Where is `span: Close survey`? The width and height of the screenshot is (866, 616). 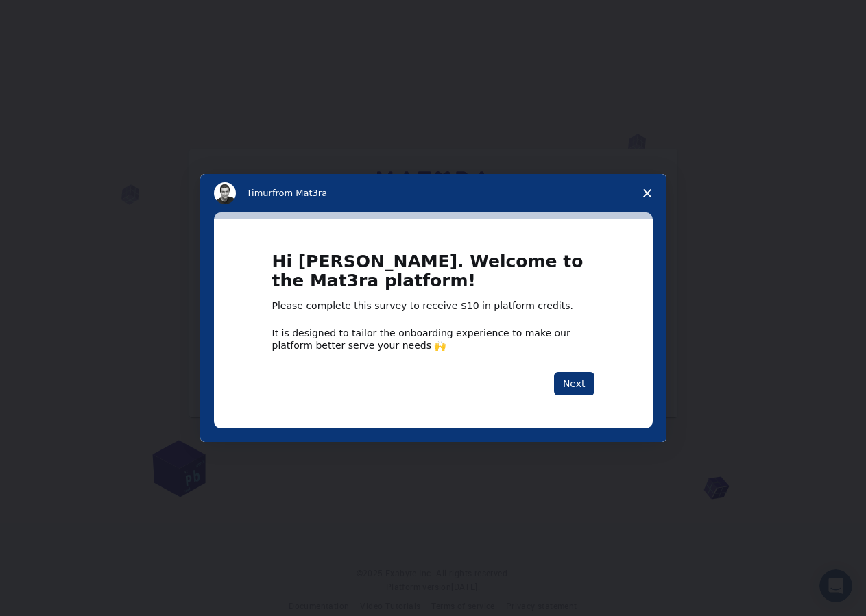
span: Close survey is located at coordinates (647, 193).